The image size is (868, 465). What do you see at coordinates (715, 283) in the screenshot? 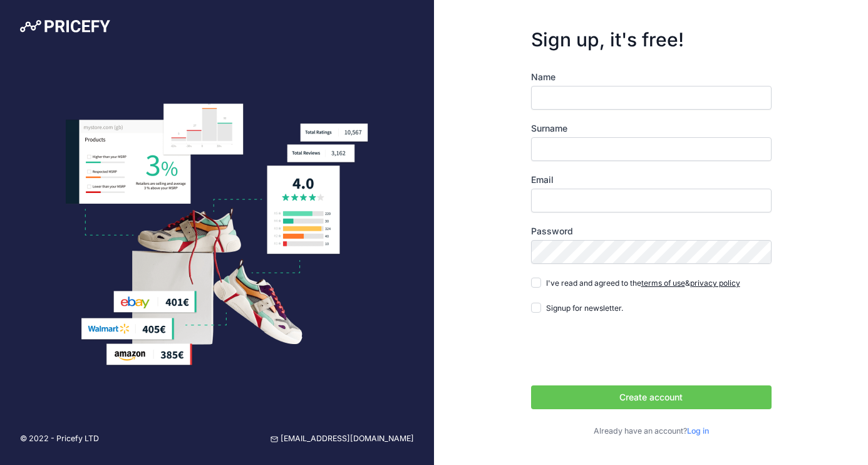
I see `a: privacy policy` at bounding box center [715, 283].